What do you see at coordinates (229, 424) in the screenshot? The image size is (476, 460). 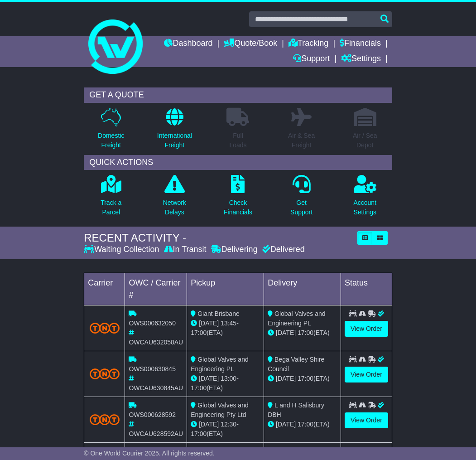 I see `span: 12:30` at bounding box center [229, 424].